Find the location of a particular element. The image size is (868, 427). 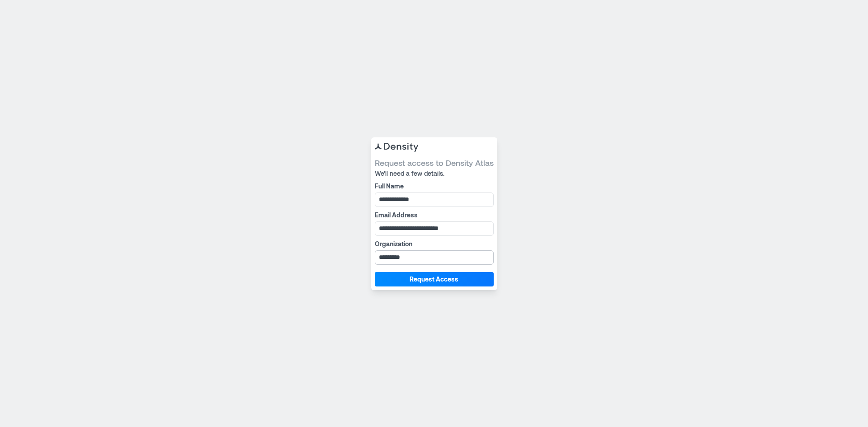

span: Request access to Density Atlas is located at coordinates (434, 163).